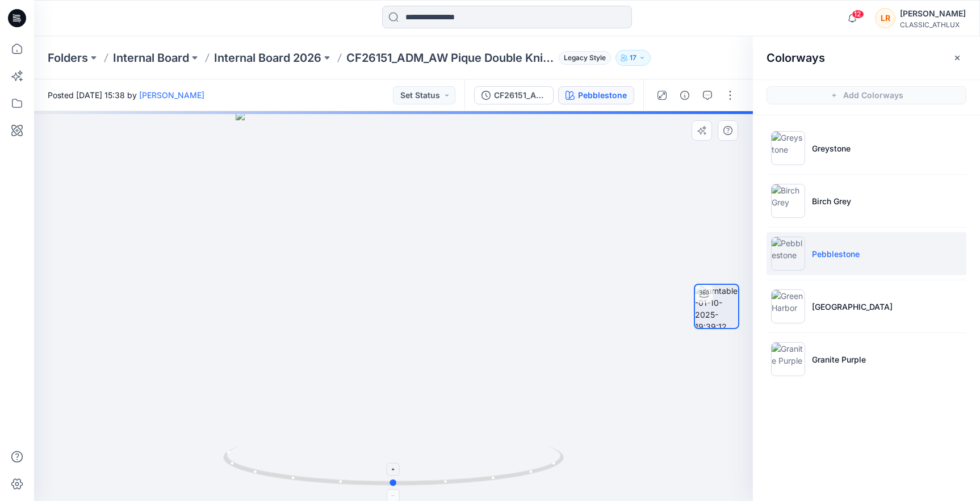  What do you see at coordinates (684, 95) in the screenshot?
I see `button: Details` at bounding box center [684, 95].